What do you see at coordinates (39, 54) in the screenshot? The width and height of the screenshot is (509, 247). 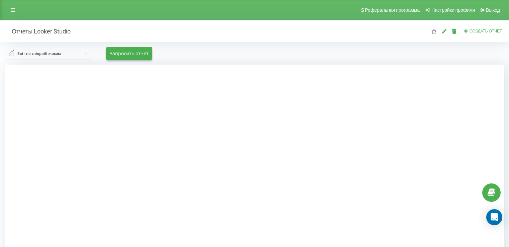 I see `div: Звіт по співробітникам` at bounding box center [39, 54].